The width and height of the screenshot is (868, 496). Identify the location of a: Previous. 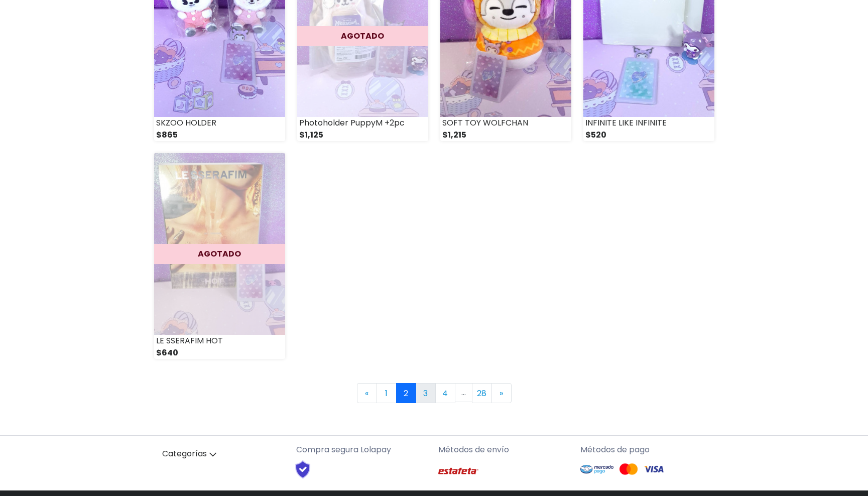
(367, 393).